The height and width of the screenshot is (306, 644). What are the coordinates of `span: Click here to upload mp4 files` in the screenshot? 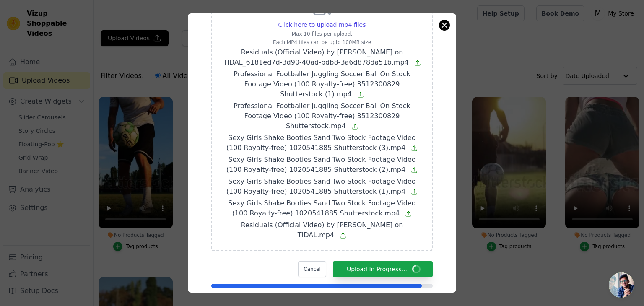 It's located at (322, 25).